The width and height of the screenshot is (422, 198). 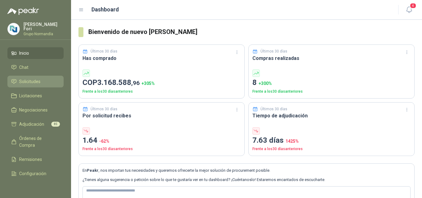 I want to click on p: Grupo Normandía, so click(x=44, y=34).